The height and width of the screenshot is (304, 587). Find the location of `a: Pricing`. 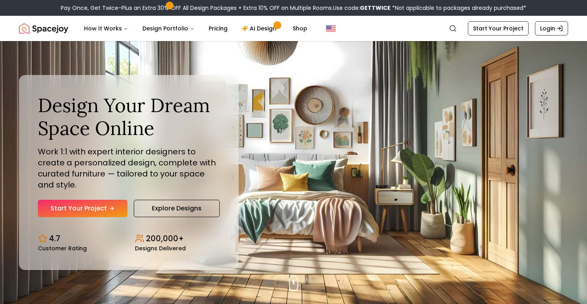

a: Pricing is located at coordinates (218, 28).